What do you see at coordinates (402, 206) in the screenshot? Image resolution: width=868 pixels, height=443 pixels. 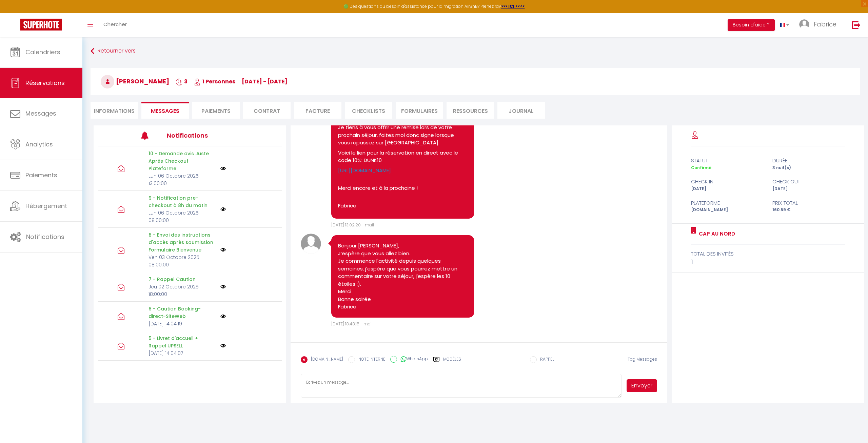 I see `p: Fabrice` at bounding box center [402, 206].